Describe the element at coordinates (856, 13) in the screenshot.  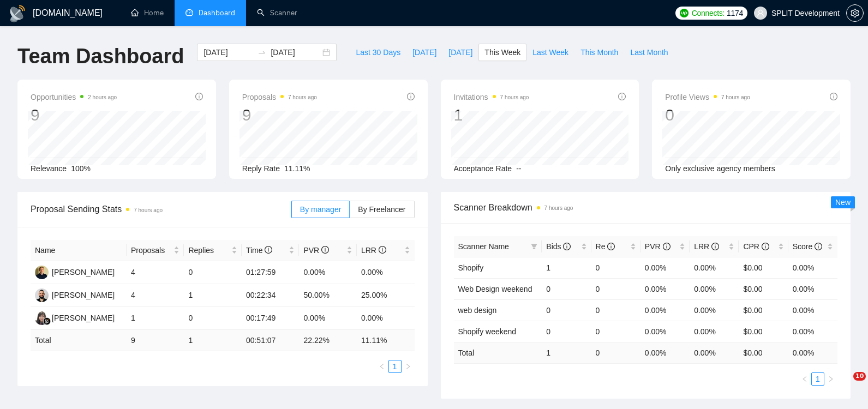
I see `span: setting` at that location.